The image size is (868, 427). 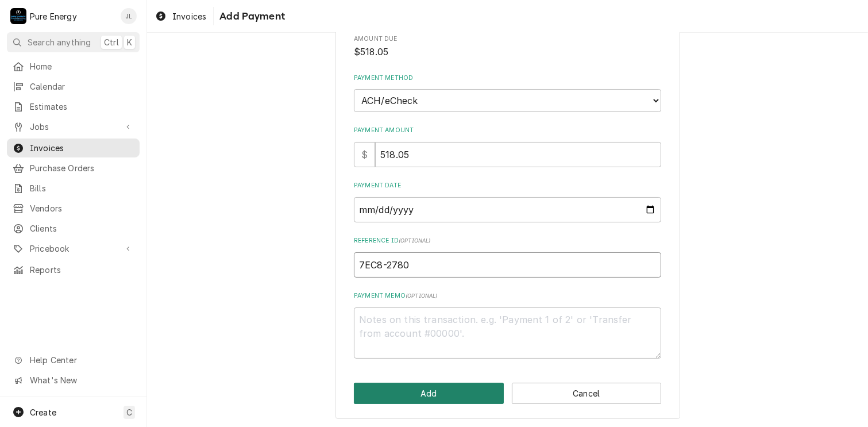 What do you see at coordinates (250, 16) in the screenshot?
I see `span: Add Payment` at bounding box center [250, 16].